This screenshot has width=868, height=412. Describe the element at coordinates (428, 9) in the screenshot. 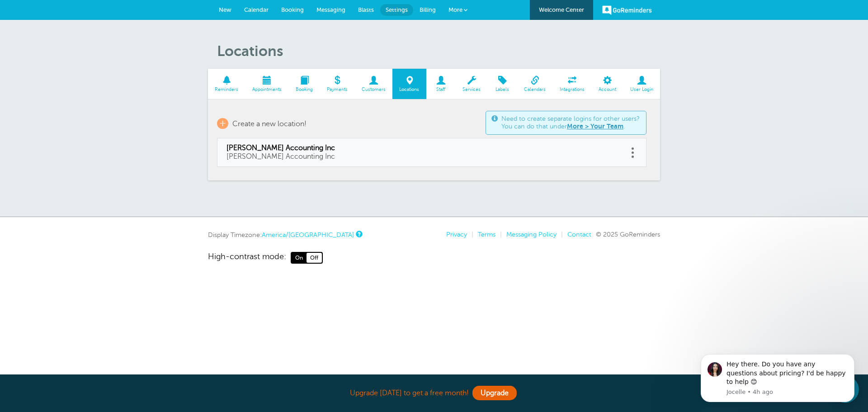

I see `span: Billing` at that location.